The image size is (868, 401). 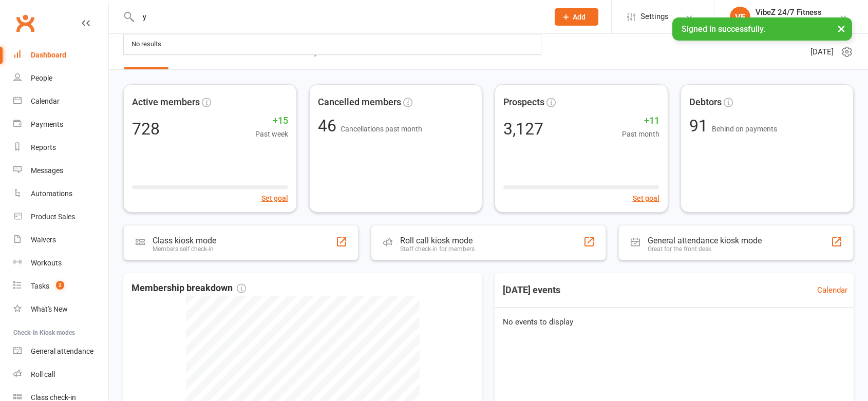 I want to click on div: Great for the front desk, so click(x=705, y=249).